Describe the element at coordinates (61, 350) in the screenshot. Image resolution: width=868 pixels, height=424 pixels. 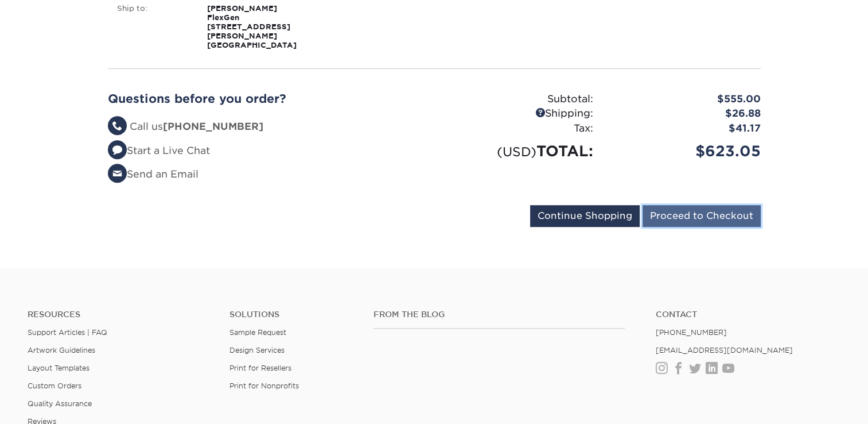
I see `a: Artwork Guidelines` at that location.